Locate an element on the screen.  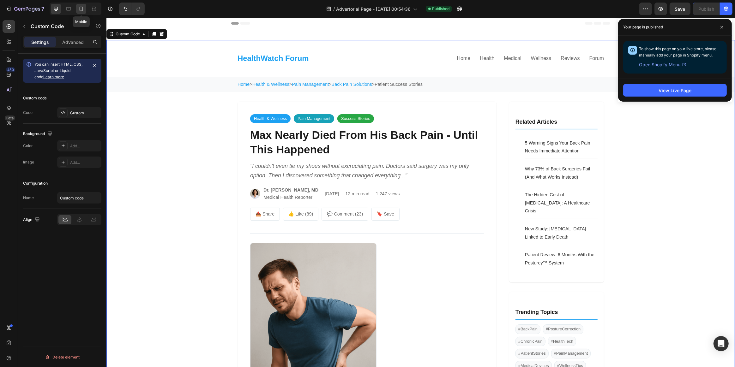
a: #PatientStories is located at coordinates (425, 336).